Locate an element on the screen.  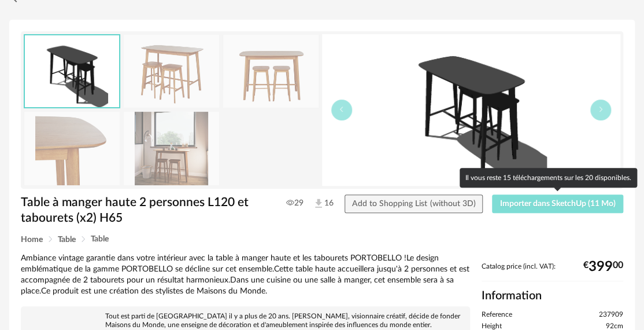
div: € 00 is located at coordinates (603, 266).